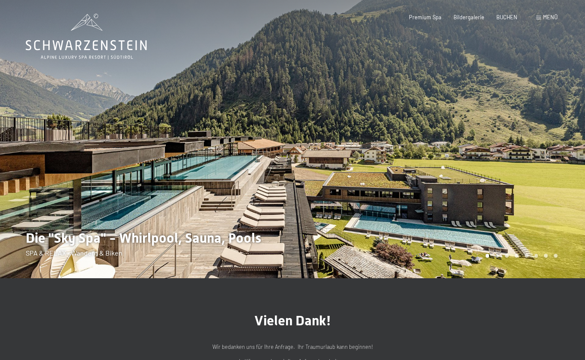  What do you see at coordinates (425, 17) in the screenshot?
I see `span: Premium Spa` at bounding box center [425, 17].